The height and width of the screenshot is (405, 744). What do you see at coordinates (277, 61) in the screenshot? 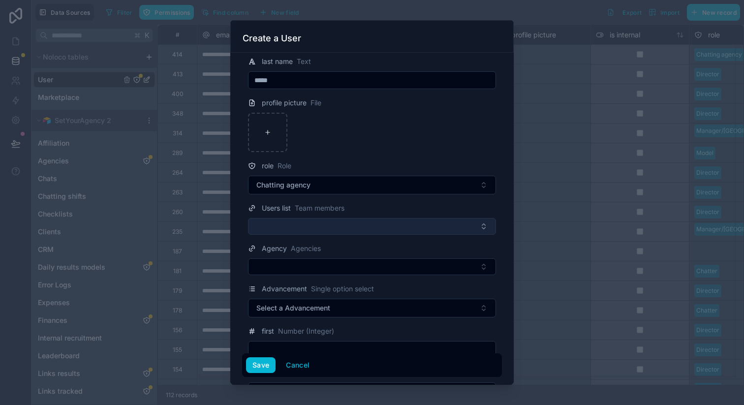
I see `span: last name` at bounding box center [277, 61].